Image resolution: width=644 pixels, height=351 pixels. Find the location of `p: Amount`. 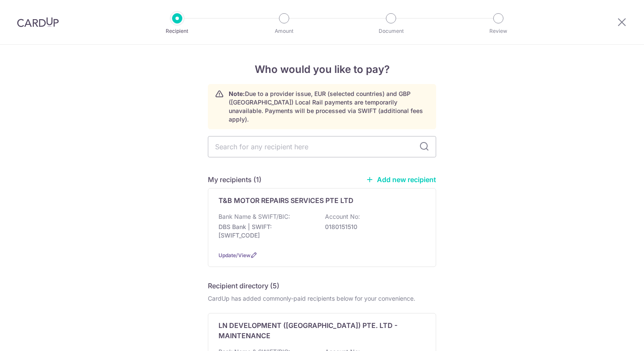

p: Amount is located at coordinates (284, 31).